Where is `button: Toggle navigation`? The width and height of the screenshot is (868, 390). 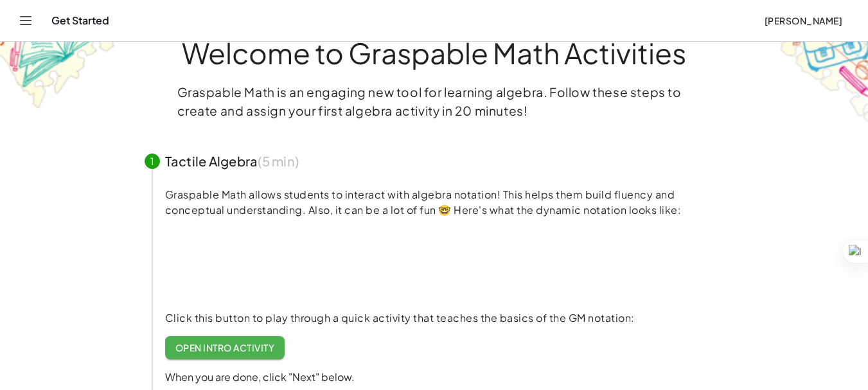 button: Toggle navigation is located at coordinates (26, 21).